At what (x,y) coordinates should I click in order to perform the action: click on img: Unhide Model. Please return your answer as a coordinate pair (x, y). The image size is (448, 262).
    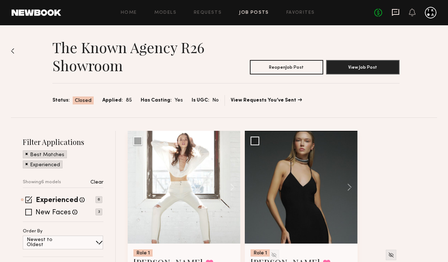
    Looking at the image, I should click on (391, 255).